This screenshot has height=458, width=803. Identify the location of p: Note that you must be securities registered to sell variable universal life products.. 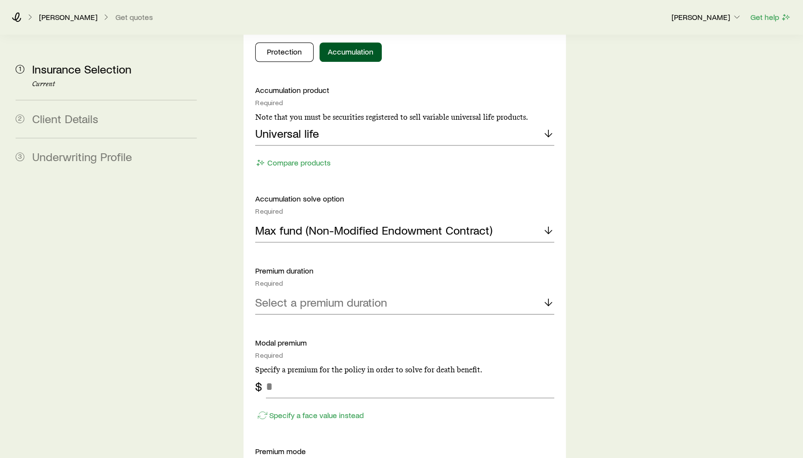
(404, 117).